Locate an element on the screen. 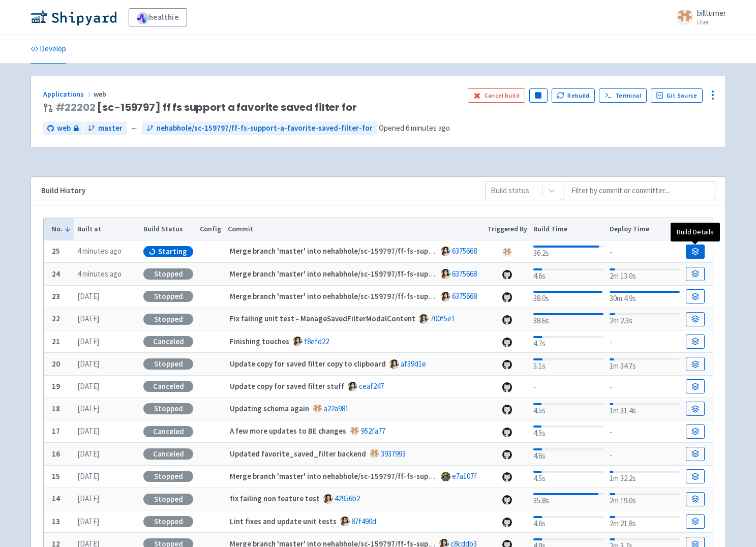 The width and height of the screenshot is (756, 547). strong: Fix failing unit test - ManageSavedFilterModalContent is located at coordinates (322, 318).